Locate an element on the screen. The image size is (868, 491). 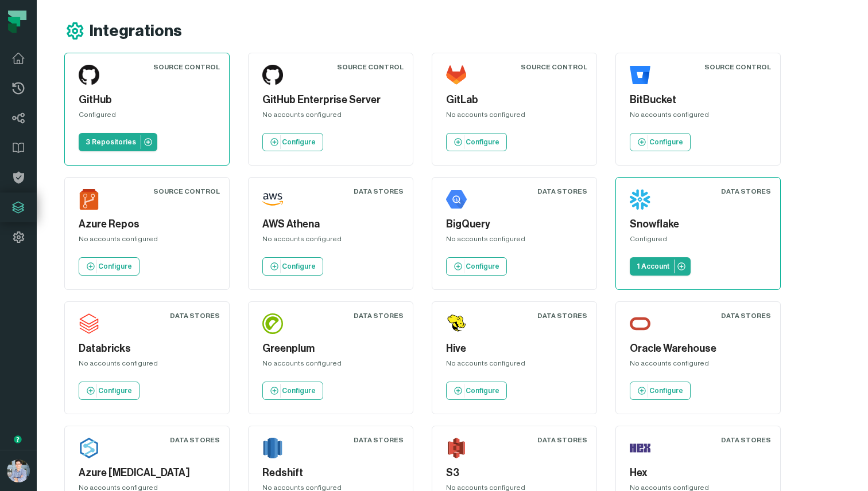
img: Hex is located at coordinates (640, 449).